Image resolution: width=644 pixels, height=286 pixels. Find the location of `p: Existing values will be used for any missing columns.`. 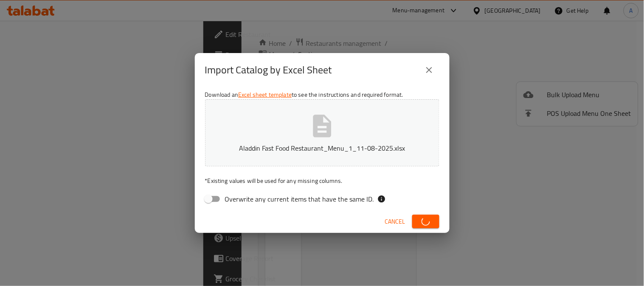

p: Existing values will be used for any missing columns. is located at coordinates (322, 181).